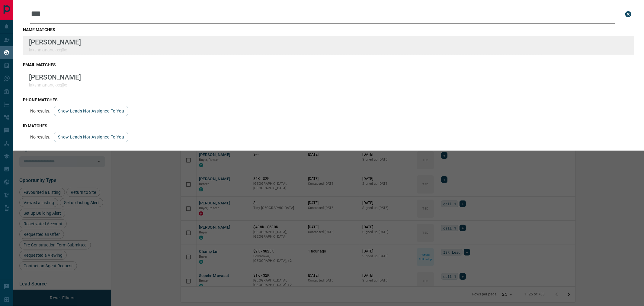 This screenshot has height=306, width=644. Describe the element at coordinates (329, 30) in the screenshot. I see `h3: name matches` at that location.